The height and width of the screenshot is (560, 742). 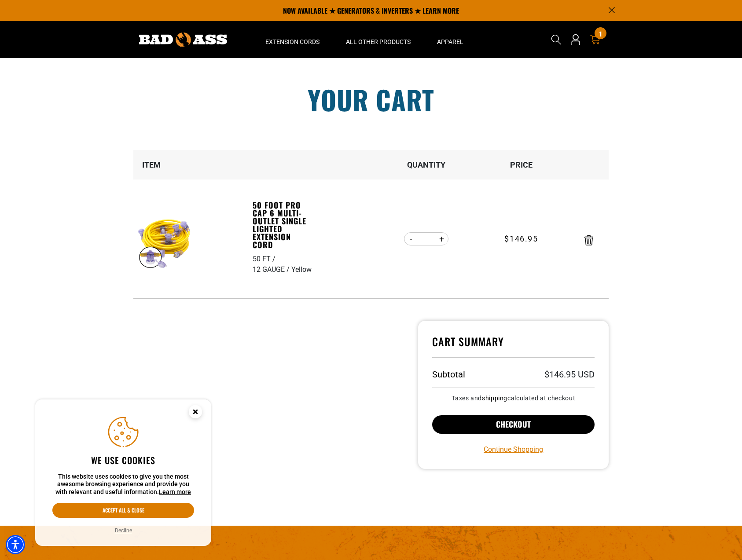 What do you see at coordinates (272, 270) in the screenshot?
I see `div: 12 GAUGE` at bounding box center [272, 270].